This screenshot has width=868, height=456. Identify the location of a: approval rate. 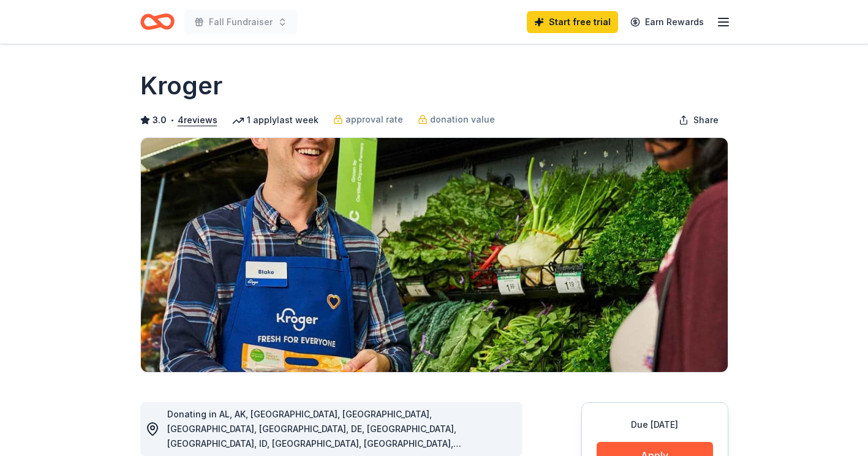
(368, 120).